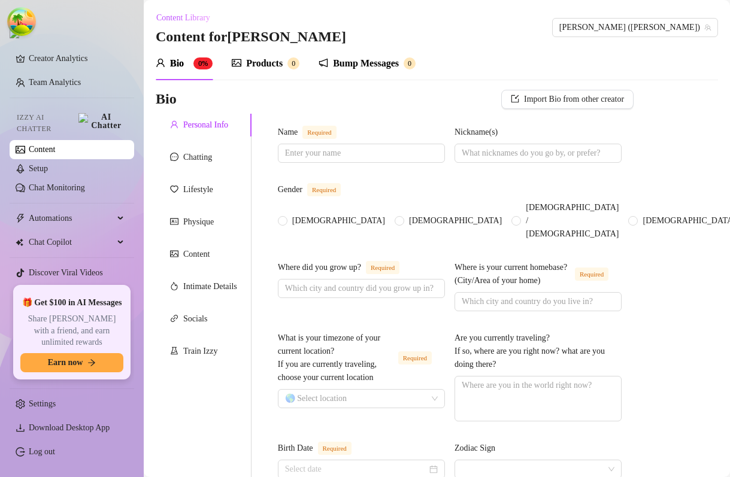 This screenshot has height=477, width=730. I want to click on span: Chat Copilot, so click(71, 243).